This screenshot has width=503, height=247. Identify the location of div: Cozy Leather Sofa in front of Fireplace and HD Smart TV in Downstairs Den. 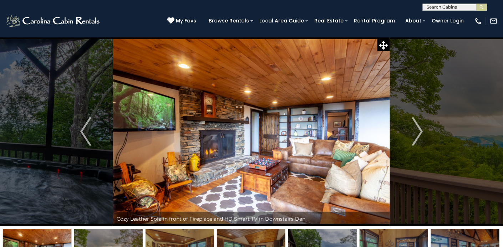
(252, 219).